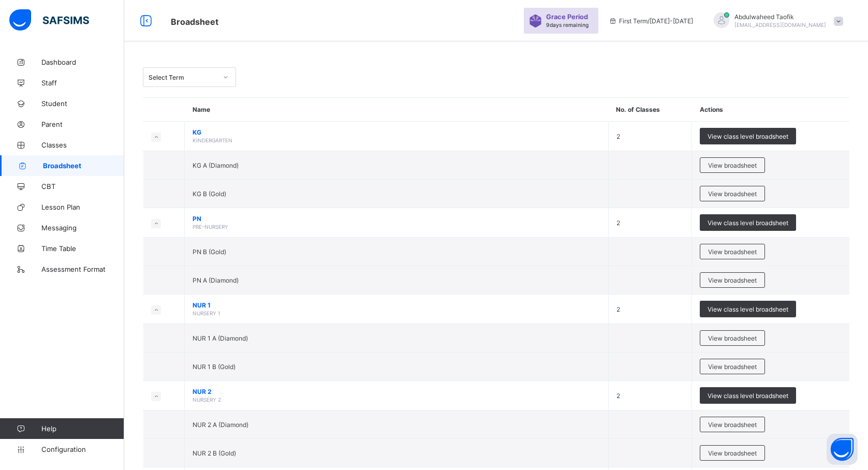 Image resolution: width=868 pixels, height=470 pixels. What do you see at coordinates (212, 141) in the screenshot?
I see `span: KINDERGARTEN` at bounding box center [212, 141].